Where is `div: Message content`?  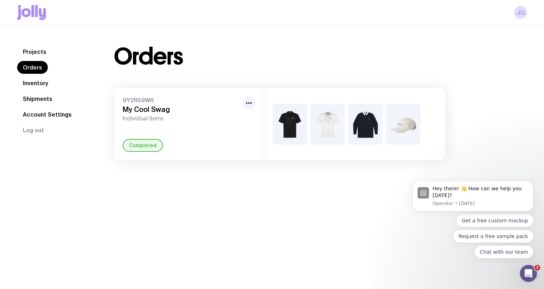
div: Message content is located at coordinates (79, 17).